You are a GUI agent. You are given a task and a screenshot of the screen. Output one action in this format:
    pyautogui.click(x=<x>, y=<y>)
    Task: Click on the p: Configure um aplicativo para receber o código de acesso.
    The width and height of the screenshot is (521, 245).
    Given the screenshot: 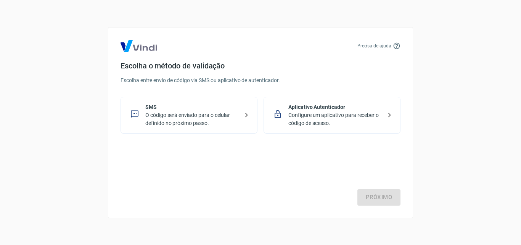 What is the action you would take?
    pyautogui.click(x=335, y=119)
    